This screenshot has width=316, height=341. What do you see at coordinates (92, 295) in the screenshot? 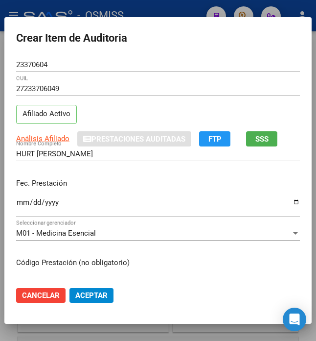
I see `span: Aceptar` at bounding box center [92, 295].